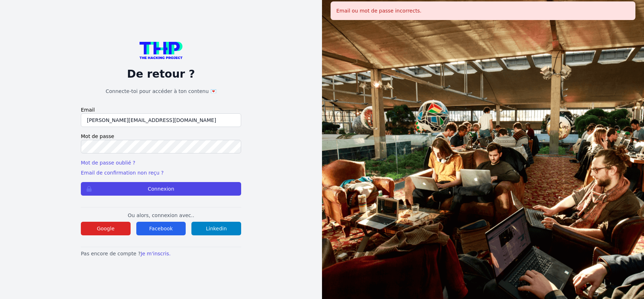 This screenshot has height=299, width=644. What do you see at coordinates (108, 163) in the screenshot?
I see `a: Mot de passe oublié ?` at bounding box center [108, 163].